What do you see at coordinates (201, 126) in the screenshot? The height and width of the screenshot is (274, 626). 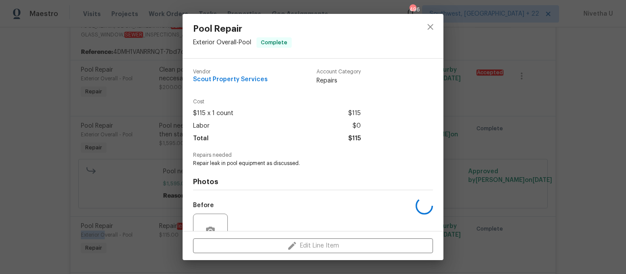 I see `span: Labor` at bounding box center [201, 126].